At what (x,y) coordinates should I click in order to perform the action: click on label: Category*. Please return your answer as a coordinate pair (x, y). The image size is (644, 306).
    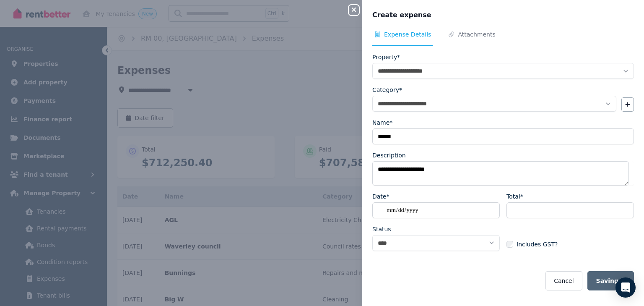
    Looking at the image, I should click on (387, 90).